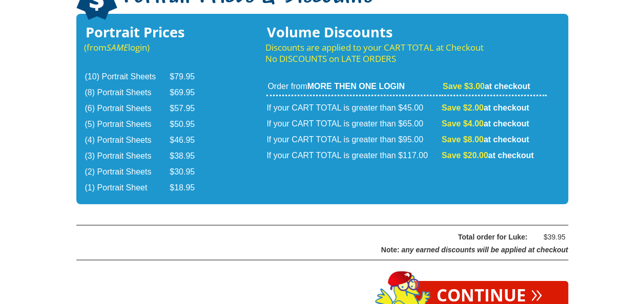  What do you see at coordinates (354, 89) in the screenshot?
I see `td: Order from` at bounding box center [354, 89].